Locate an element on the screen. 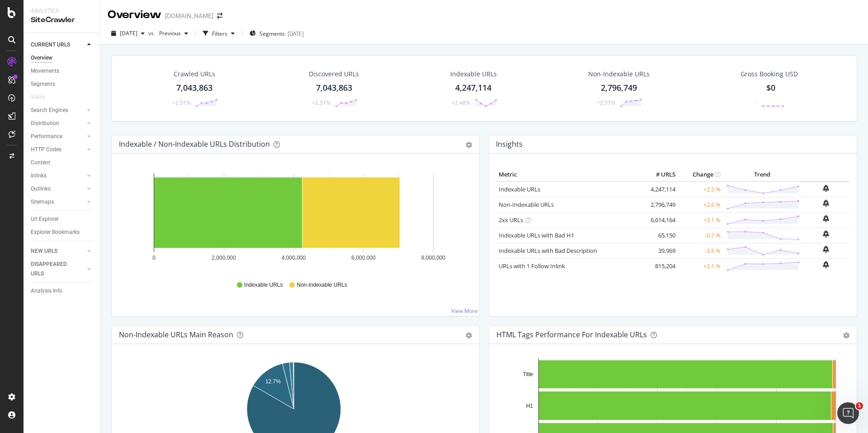 The width and height of the screenshot is (868, 433). a: Sitemaps is located at coordinates (58, 202).